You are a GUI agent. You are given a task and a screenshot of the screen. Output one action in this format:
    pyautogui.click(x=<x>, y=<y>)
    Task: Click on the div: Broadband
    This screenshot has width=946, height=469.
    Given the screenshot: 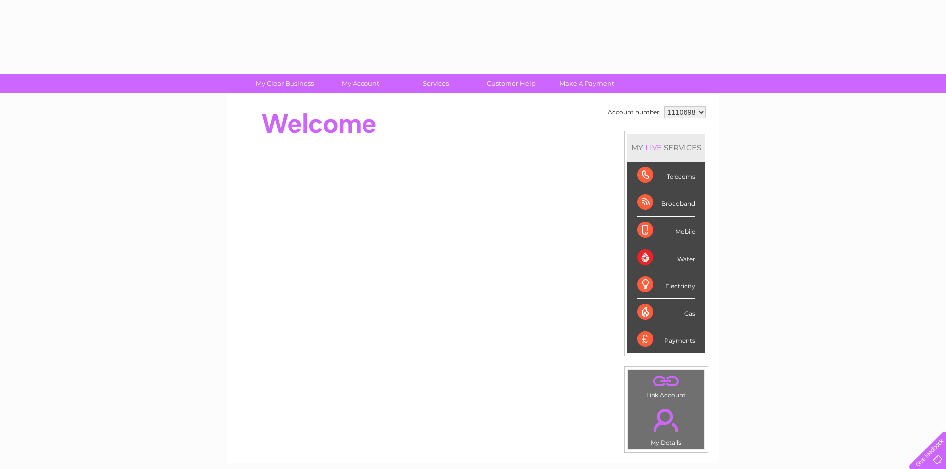 What is the action you would take?
    pyautogui.click(x=666, y=203)
    